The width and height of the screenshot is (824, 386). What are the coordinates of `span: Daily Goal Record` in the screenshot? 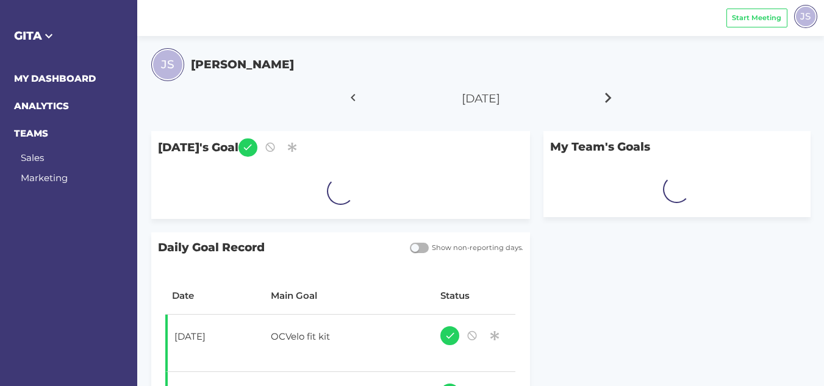 It's located at (277, 248).